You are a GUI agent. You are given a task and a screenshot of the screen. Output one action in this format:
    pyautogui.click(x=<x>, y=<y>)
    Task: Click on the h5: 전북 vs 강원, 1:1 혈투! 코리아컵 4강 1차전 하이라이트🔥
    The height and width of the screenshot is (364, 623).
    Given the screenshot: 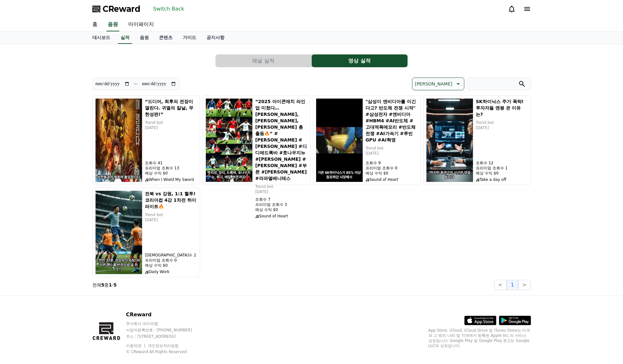 What is the action you would take?
    pyautogui.click(x=170, y=201)
    